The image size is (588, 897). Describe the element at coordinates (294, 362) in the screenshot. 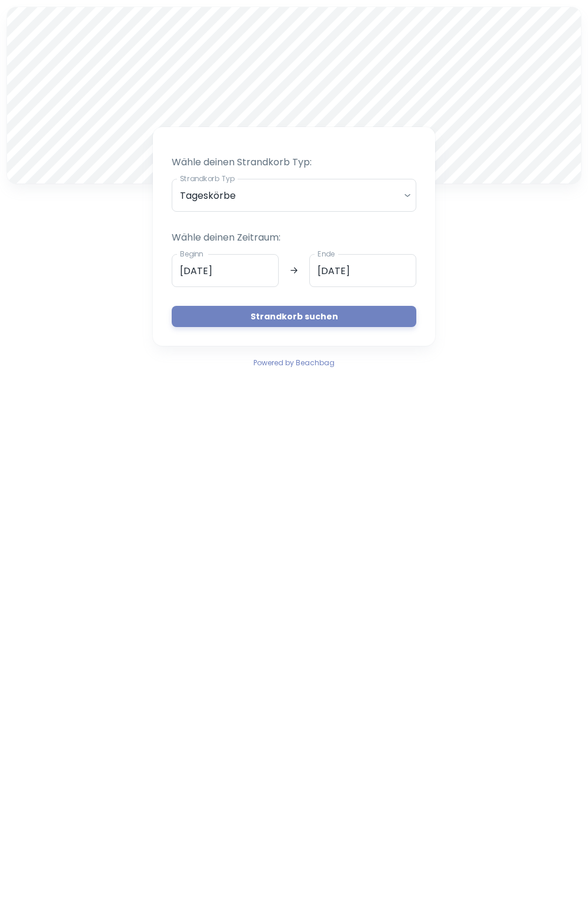

I see `span: Powered by Beachbag` at that location.